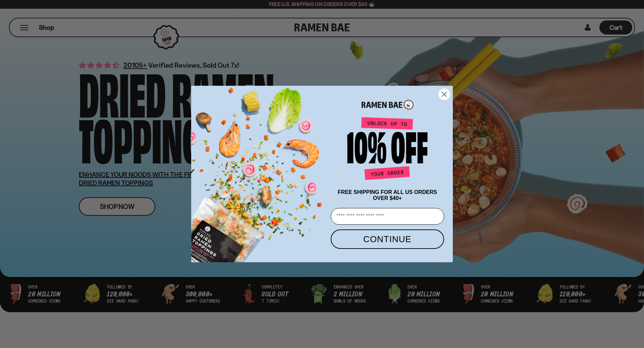  I want to click on img: Unlock up to 10% off, so click(387, 150).